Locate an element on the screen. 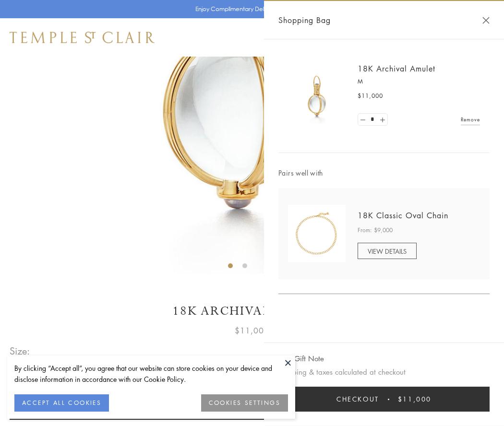  span: Pairs well with is located at coordinates (384, 172).